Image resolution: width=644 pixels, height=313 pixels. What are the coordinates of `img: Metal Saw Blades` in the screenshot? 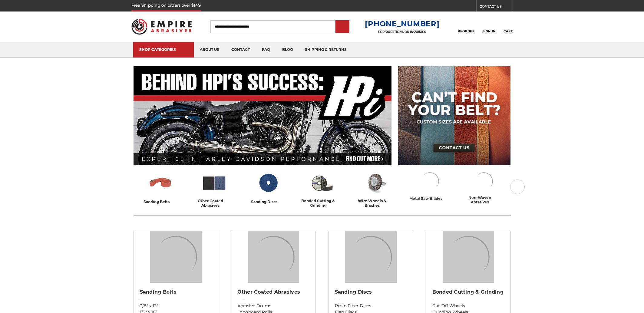 It's located at (430, 181).